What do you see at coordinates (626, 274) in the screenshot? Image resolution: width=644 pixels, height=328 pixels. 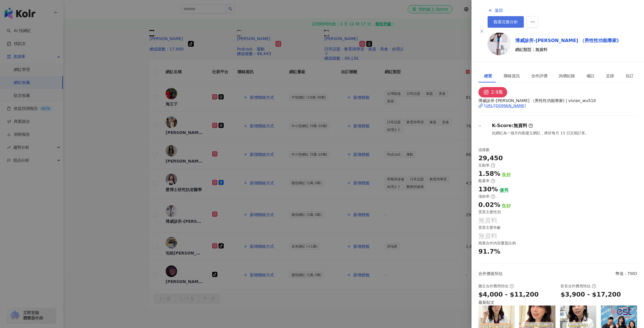 I see `div: 幣值：TWD` at bounding box center [626, 274].